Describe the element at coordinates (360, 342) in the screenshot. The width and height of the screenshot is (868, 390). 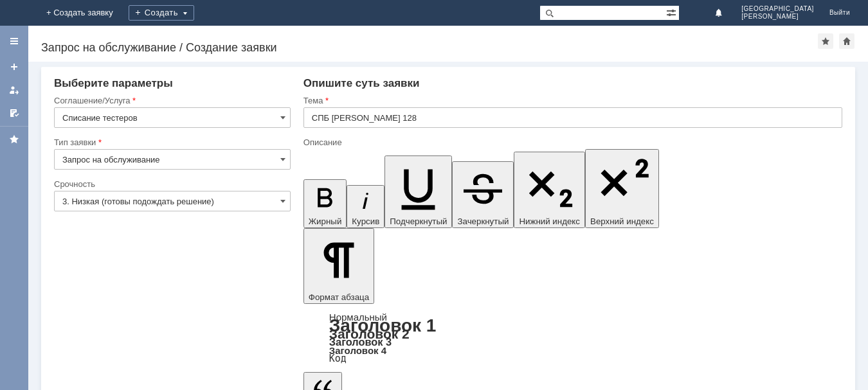
I see `a: Заголовок 3` at that location.